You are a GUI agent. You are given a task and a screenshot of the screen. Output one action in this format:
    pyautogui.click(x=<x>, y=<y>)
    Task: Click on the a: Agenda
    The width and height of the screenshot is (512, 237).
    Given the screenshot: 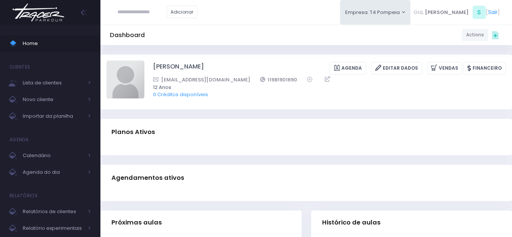 What is the action you would take?
    pyautogui.click(x=348, y=68)
    